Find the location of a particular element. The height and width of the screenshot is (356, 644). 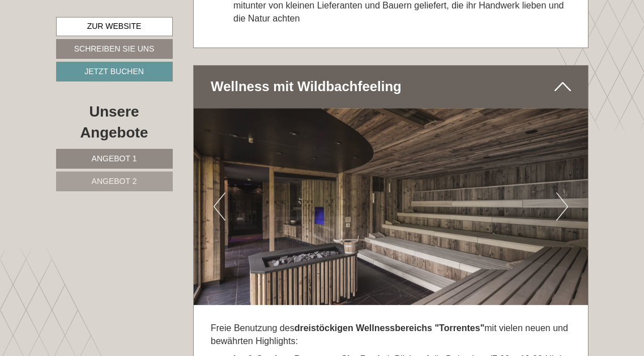

a: Jetzt buchen is located at coordinates (115, 71).